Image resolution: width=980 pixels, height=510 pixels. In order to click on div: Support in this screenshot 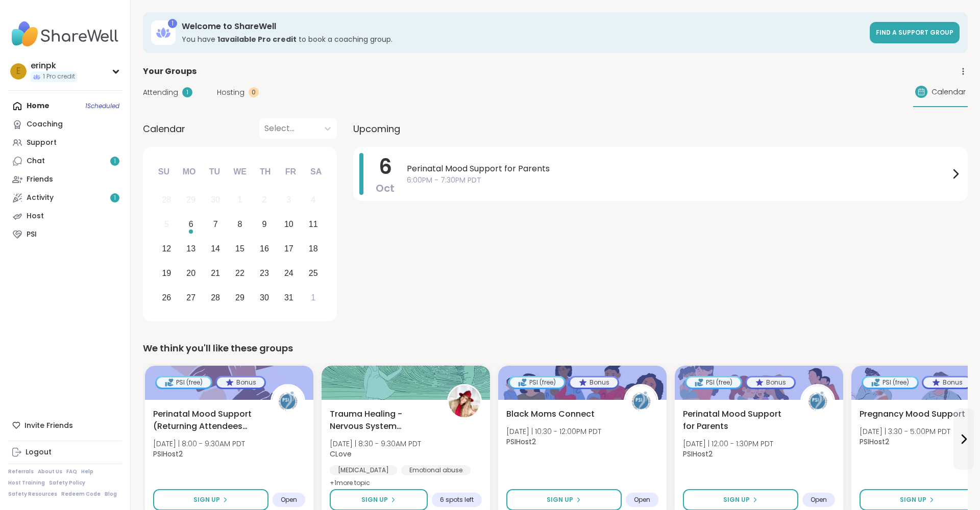, I will do `click(41, 143)`.